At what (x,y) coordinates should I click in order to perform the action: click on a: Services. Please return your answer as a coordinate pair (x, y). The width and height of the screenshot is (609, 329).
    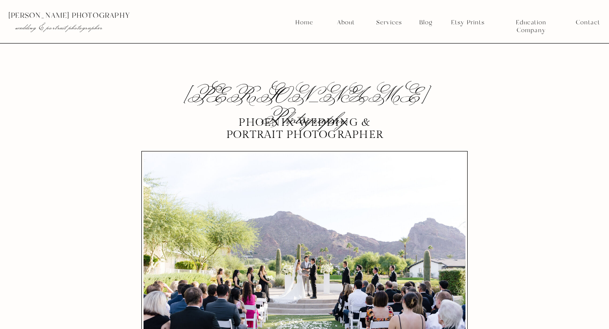
    Looking at the image, I should click on (389, 23).